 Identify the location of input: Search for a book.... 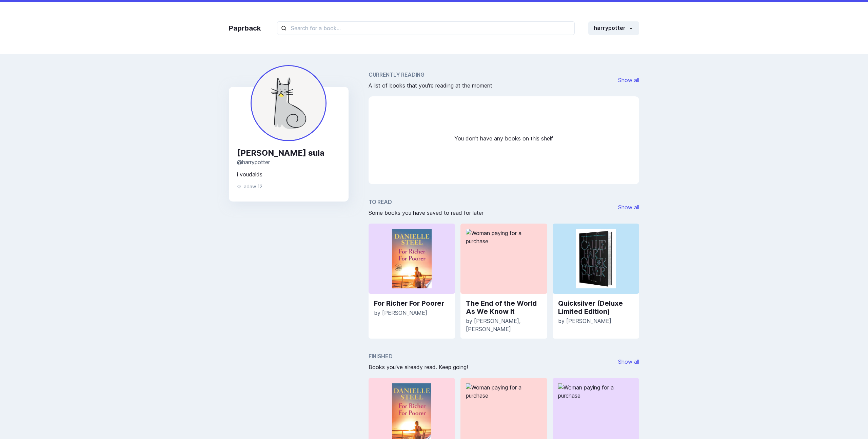
(426, 28).